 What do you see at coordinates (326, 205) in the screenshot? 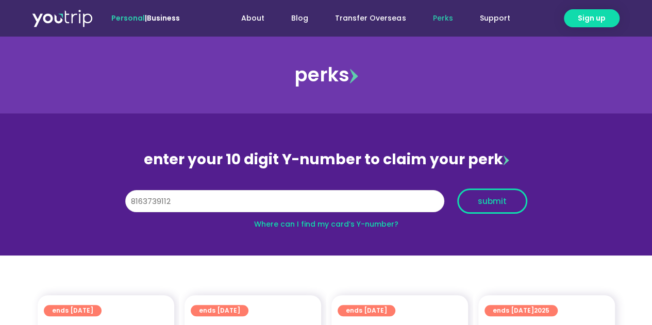
I see `form: Y Number` at bounding box center [326, 205].